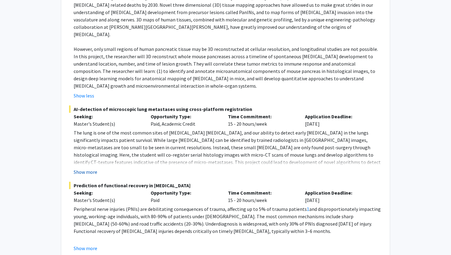 The width and height of the screenshot is (451, 255). I want to click on span: AI-detection of microscopic lung metastases using cross-platform registration, so click(226, 109).